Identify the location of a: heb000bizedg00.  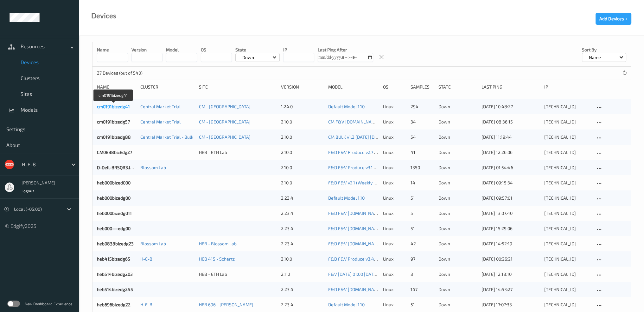
(114, 198).